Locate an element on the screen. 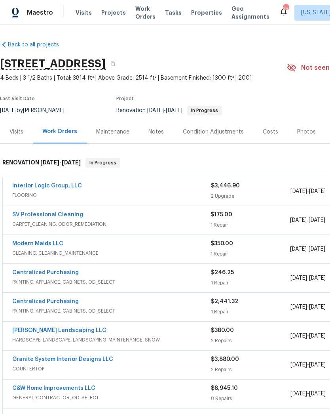  span: $350.00 is located at coordinates (222, 243).